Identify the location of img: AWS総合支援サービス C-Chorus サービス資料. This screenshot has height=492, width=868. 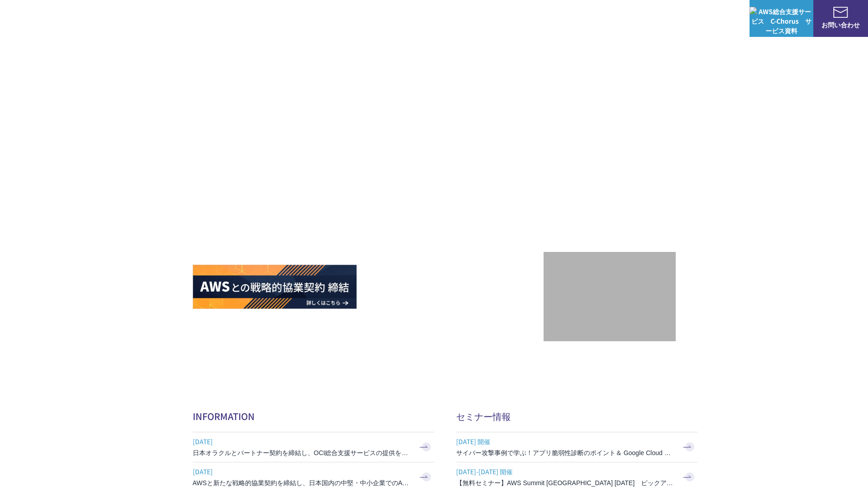
(782, 21).